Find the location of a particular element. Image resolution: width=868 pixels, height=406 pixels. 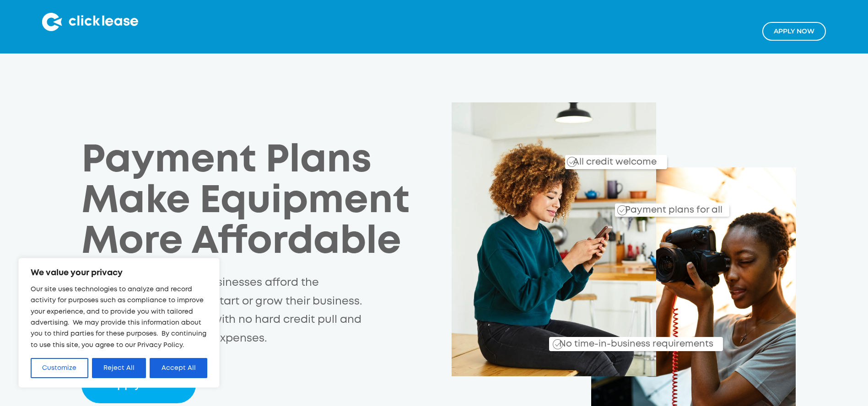

h1: Payment Plans Make Equipment More Affordable is located at coordinates (254, 202).